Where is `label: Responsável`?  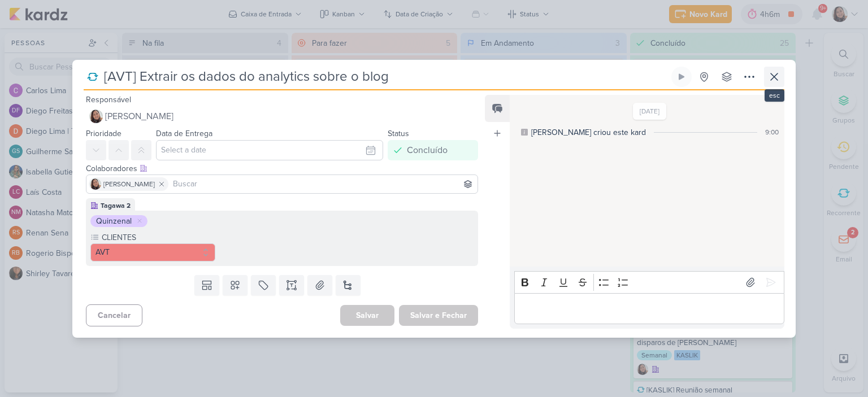
label: Responsável is located at coordinates (108, 100).